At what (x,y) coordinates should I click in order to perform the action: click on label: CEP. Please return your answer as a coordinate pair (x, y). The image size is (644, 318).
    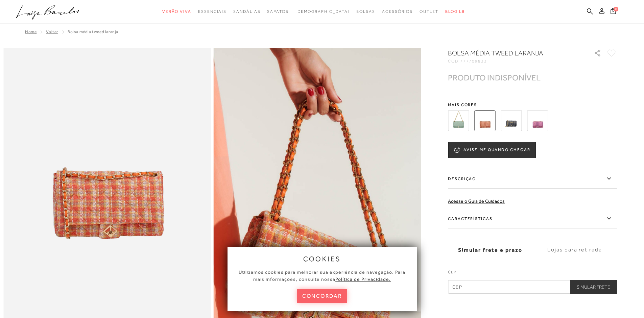
    Looking at the image, I should click on (532, 274).